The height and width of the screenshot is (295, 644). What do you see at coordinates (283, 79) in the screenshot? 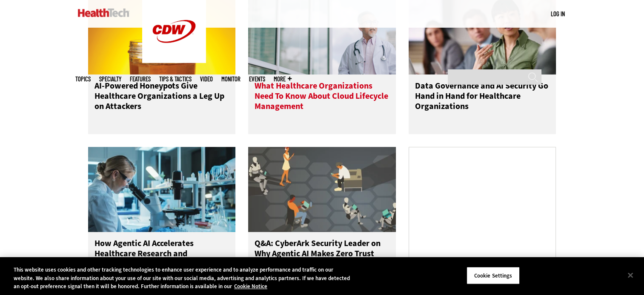
I see `span: More` at bounding box center [283, 79].